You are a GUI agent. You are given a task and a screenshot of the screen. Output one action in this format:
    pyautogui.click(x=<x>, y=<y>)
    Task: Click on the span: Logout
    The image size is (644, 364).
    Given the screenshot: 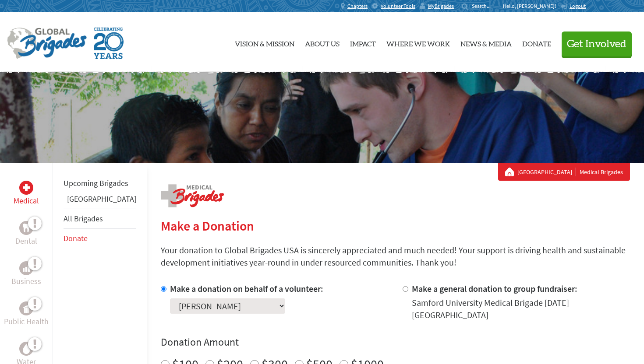 What is the action you would take?
    pyautogui.click(x=577, y=5)
    